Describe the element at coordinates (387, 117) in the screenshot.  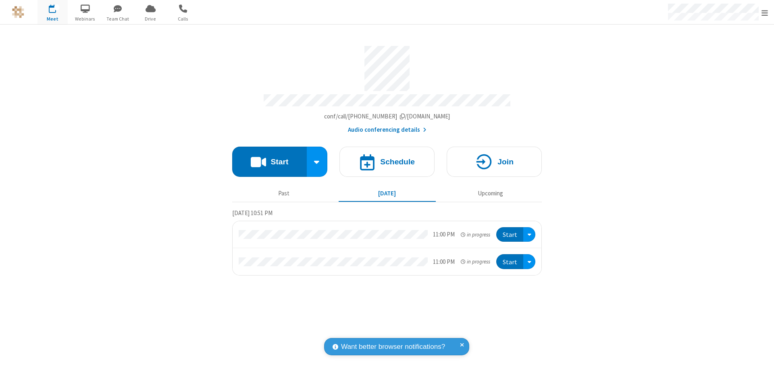
I see `button: Copy my meeting room linkCopy my meeting room link` at that location.